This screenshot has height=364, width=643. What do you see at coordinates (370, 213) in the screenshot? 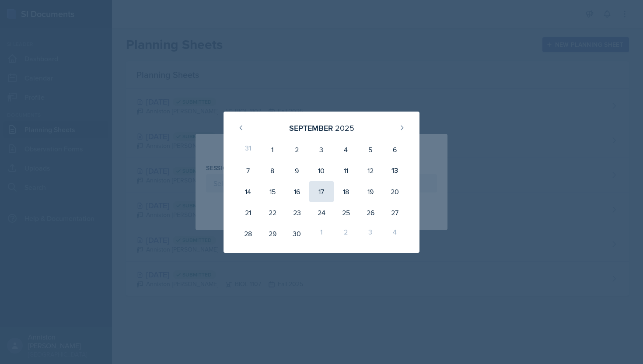
I see `div: 26` at bounding box center [370, 213].